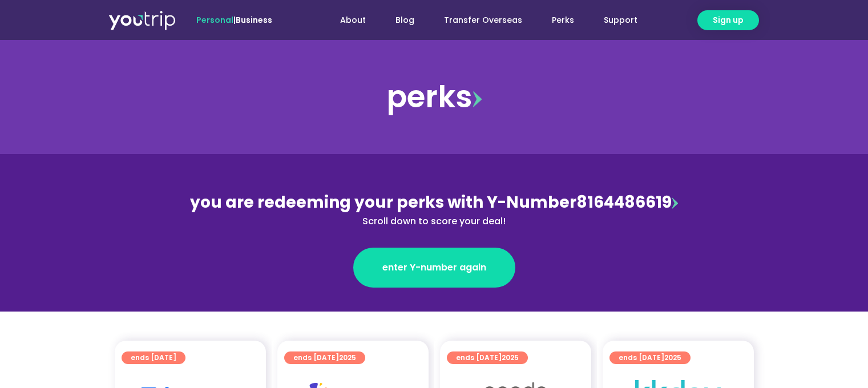 The height and width of the screenshot is (388, 868). I want to click on a: Business, so click(254, 20).